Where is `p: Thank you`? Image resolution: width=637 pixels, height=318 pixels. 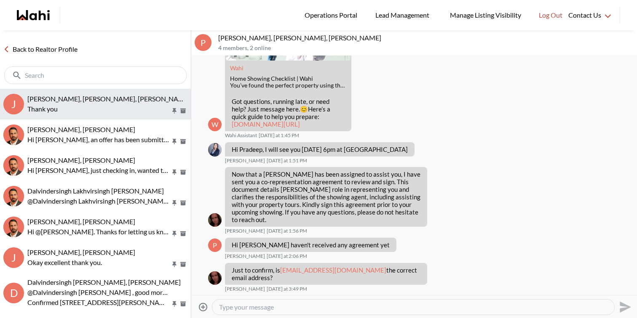
p: Thank you is located at coordinates (99, 109).